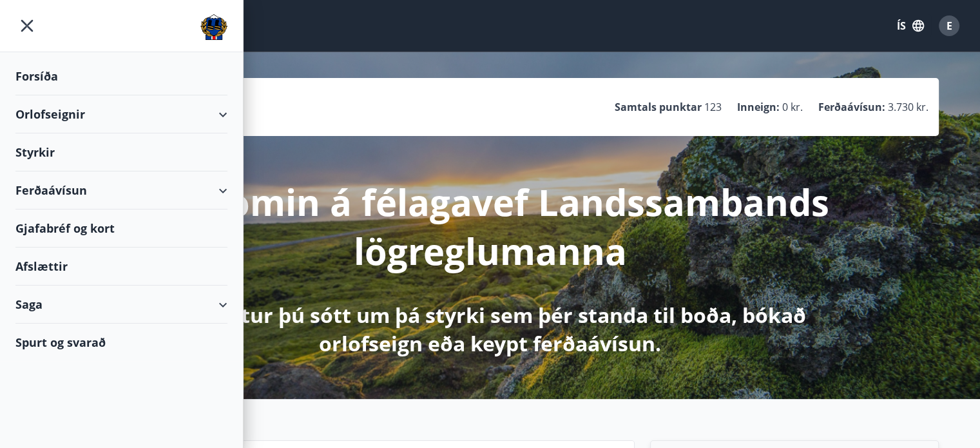 The width and height of the screenshot is (980, 448). What do you see at coordinates (121, 266) in the screenshot?
I see `div: Afslættir` at bounding box center [121, 266].